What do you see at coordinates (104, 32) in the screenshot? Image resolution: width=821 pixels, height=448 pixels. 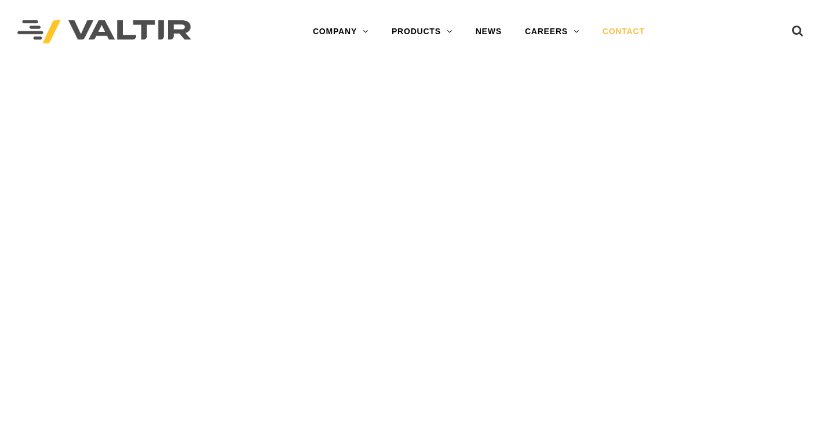 I see `img: Valtir` at bounding box center [104, 32].